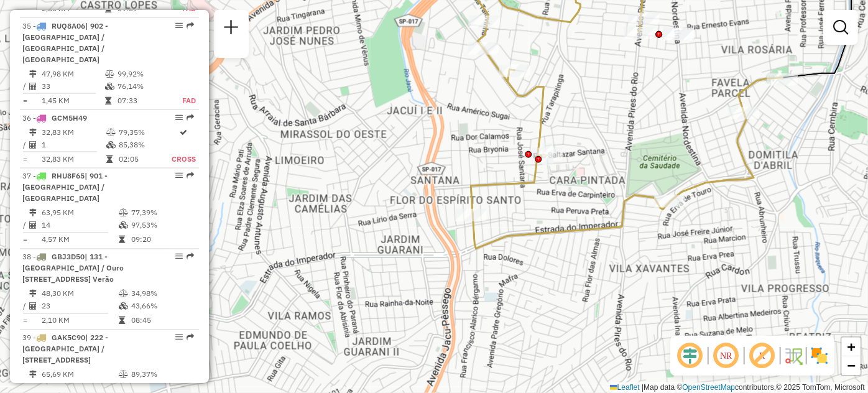 Image resolution: width=868 pixels, height=393 pixels. I want to click on span: 35 -, so click(65, 43).